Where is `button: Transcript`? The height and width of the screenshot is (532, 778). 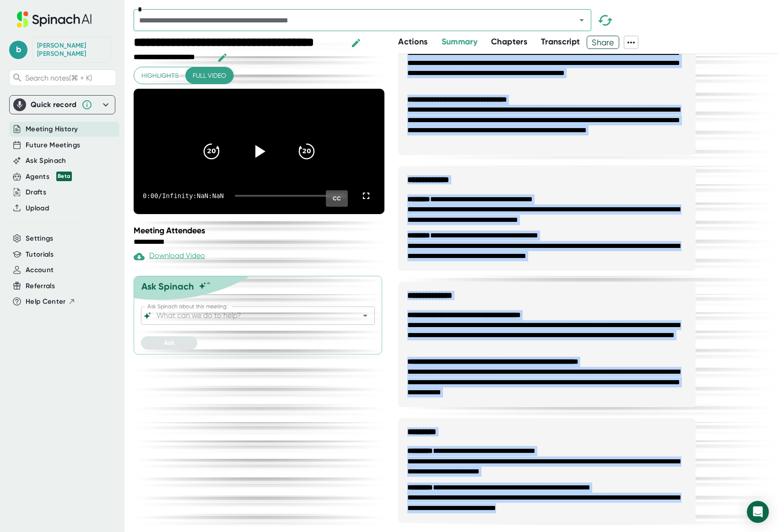 button: Transcript is located at coordinates (560, 42).